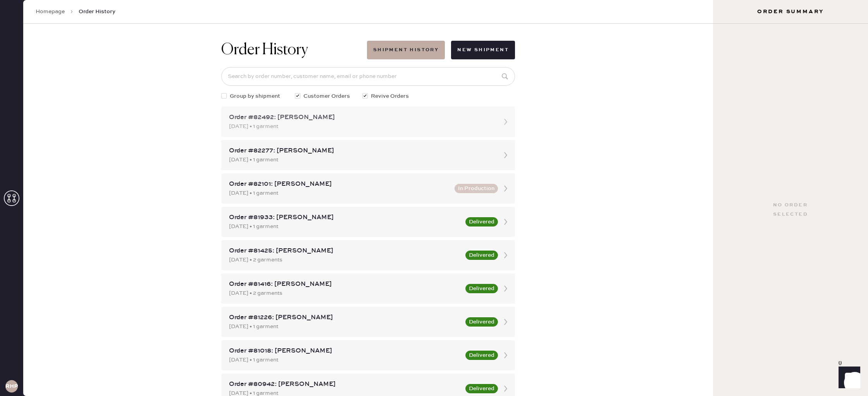 The image size is (868, 396). Describe the element at coordinates (327, 96) in the screenshot. I see `span: Customer Orders` at that location.